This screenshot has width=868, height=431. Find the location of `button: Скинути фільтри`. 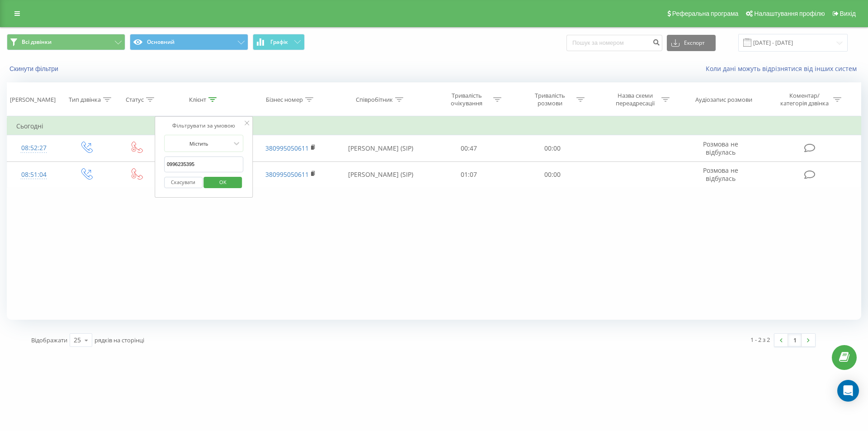

button: Скинути фільтри is located at coordinates (34, 69).